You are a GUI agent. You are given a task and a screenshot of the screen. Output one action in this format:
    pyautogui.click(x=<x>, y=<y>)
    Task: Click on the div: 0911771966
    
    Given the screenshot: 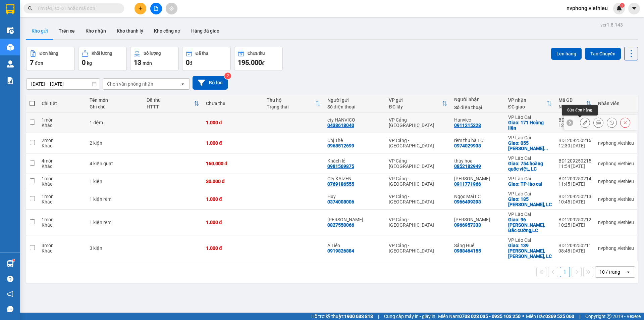 What is the action you would take?
    pyautogui.click(x=467, y=184)
    